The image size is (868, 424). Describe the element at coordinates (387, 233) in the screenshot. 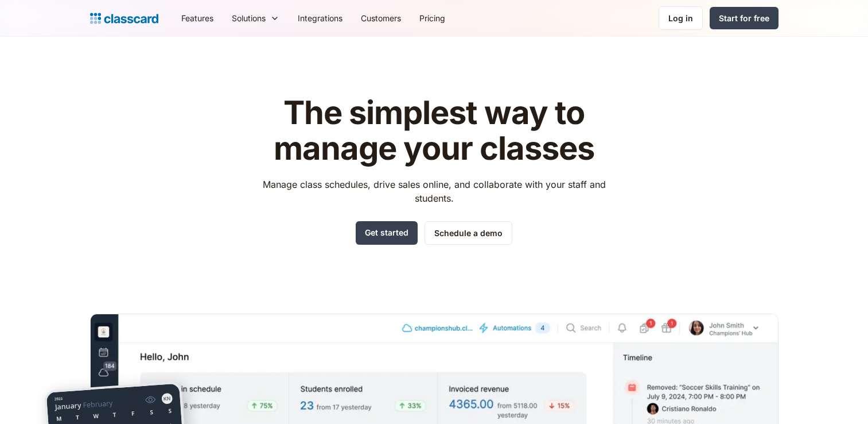

I see `a: Get started` at that location.